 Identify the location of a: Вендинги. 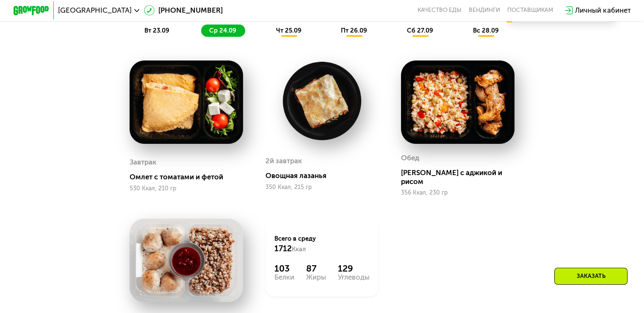
(484, 10).